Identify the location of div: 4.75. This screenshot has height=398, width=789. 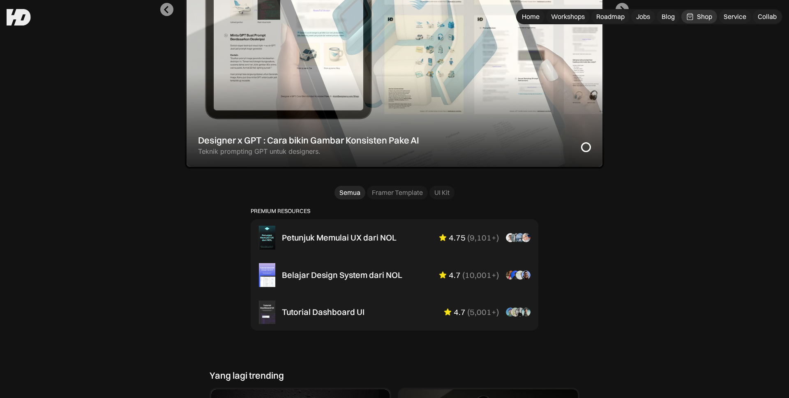
(457, 237).